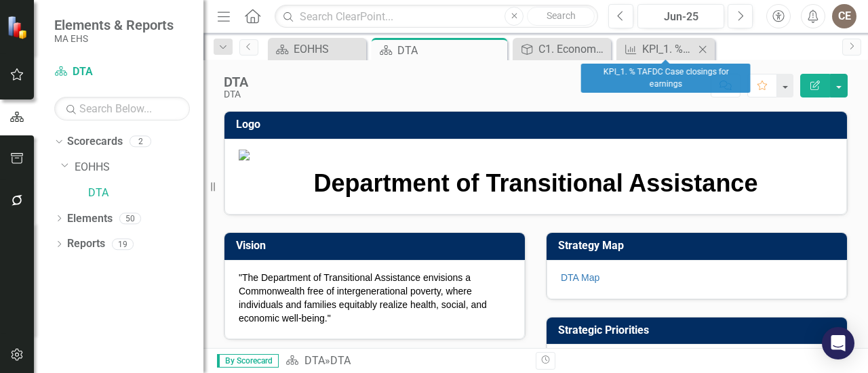 The width and height of the screenshot is (868, 373). I want to click on div: Open Intercom Messenger, so click(839, 344).